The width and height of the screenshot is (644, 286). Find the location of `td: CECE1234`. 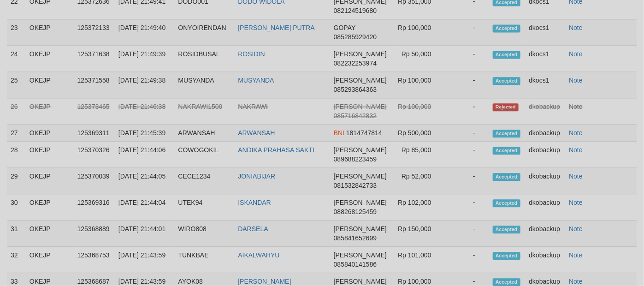

td: CECE1234 is located at coordinates (205, 181).